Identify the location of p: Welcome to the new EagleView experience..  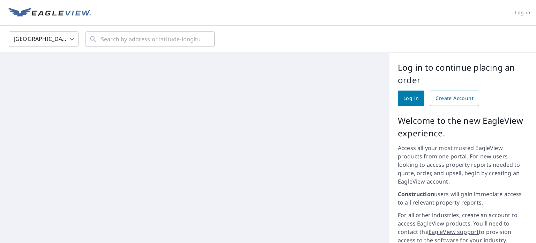
(463, 127).